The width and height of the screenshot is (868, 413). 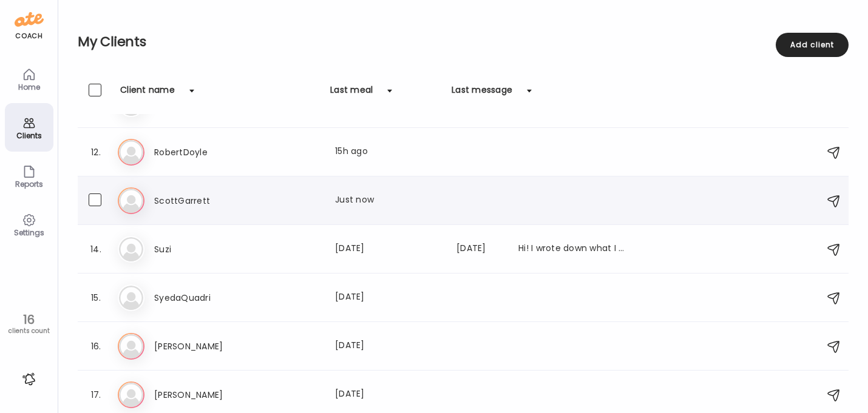 What do you see at coordinates (352, 93) in the screenshot?
I see `div: Last meal` at bounding box center [352, 93].